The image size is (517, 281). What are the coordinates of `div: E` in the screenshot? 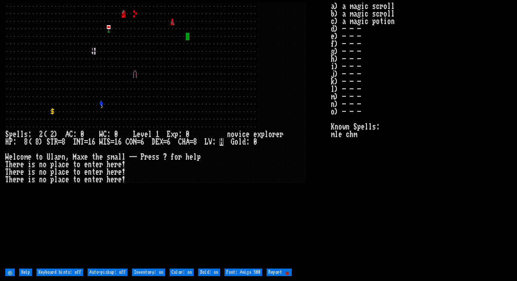 It's located at (169, 134).